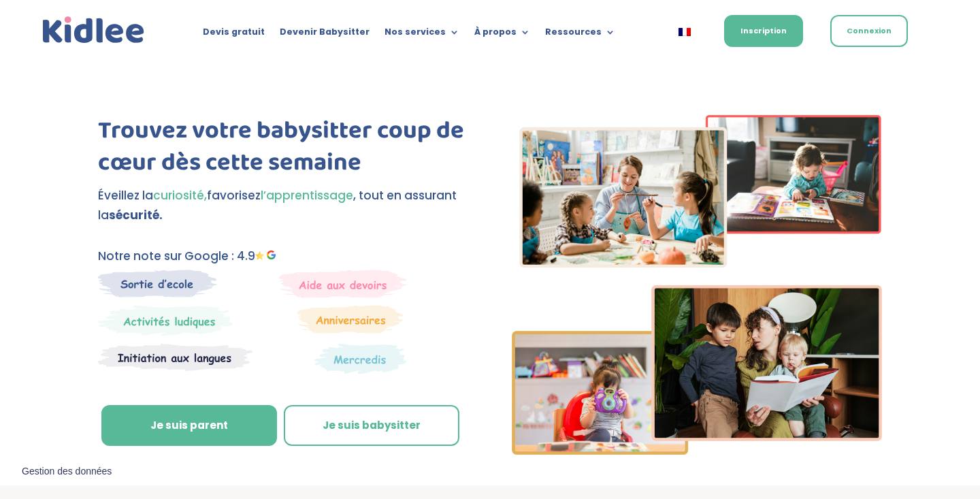 Image resolution: width=980 pixels, height=499 pixels. I want to click on p: Éveillez la favorisez , tout en assurant la, so click(283, 206).